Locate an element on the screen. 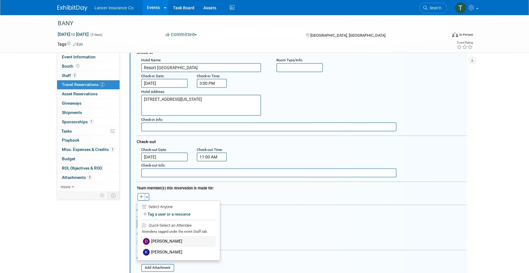 The height and width of the screenshot is (273, 529). span: Tasks is located at coordinates (66, 131).